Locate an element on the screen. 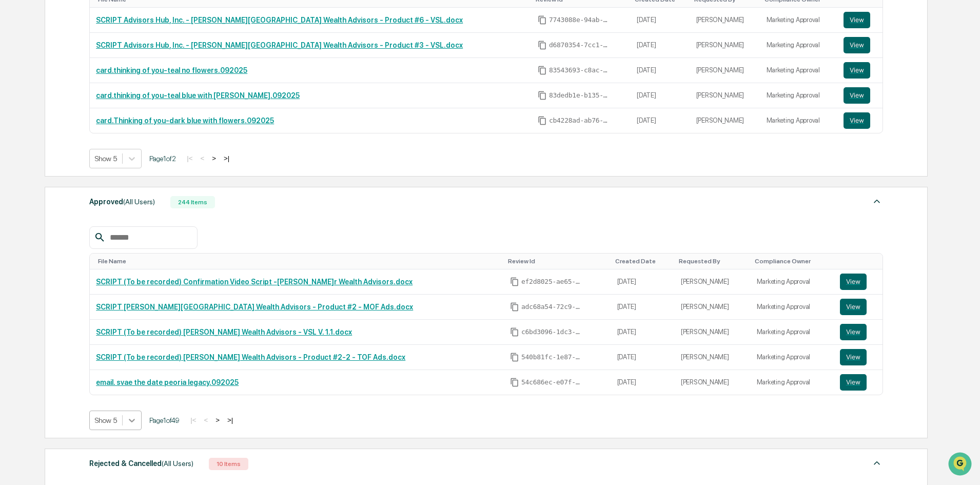  a: email. svae the date peoria legacy.092025 is located at coordinates (167, 382).